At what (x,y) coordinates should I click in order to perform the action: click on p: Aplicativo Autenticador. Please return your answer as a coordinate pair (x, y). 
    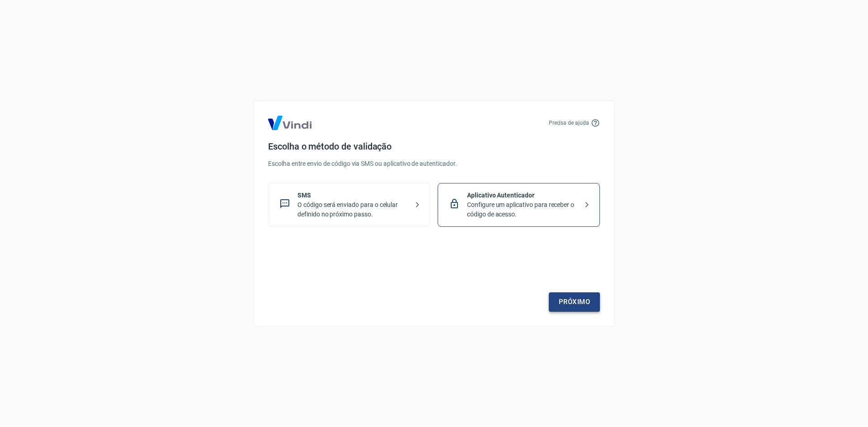
    Looking at the image, I should click on (522, 195).